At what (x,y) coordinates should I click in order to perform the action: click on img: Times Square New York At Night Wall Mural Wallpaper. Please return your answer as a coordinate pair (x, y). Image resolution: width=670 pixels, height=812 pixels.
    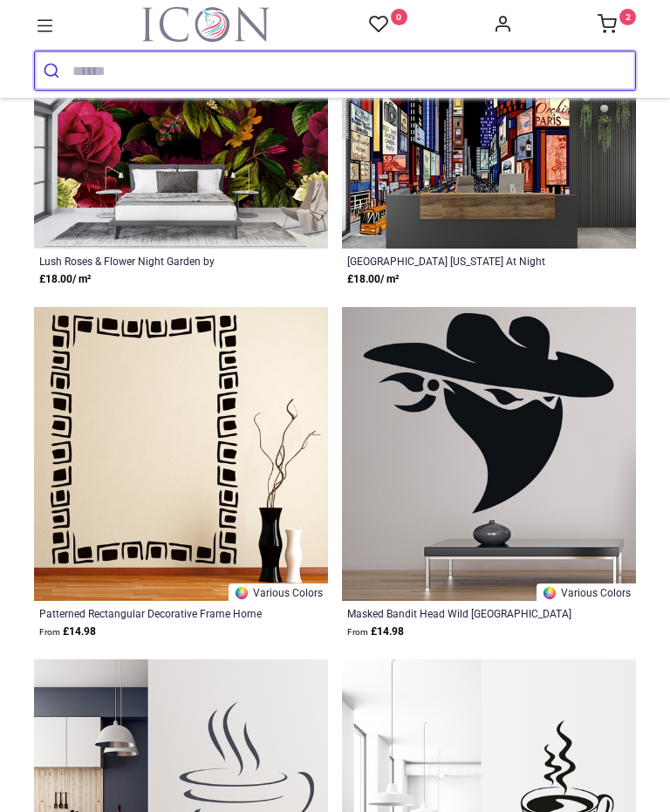
    Looking at the image, I should click on (489, 151).